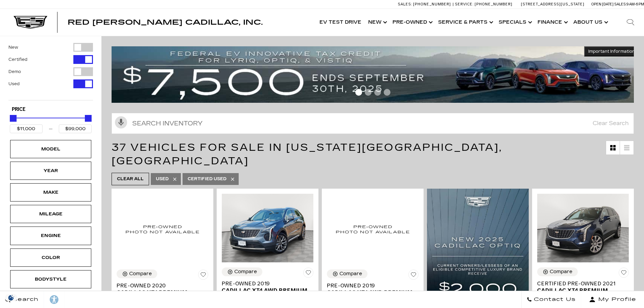 The width and height of the screenshot is (644, 308). Describe the element at coordinates (359, 92) in the screenshot. I see `span: Go to slide 1` at that location.